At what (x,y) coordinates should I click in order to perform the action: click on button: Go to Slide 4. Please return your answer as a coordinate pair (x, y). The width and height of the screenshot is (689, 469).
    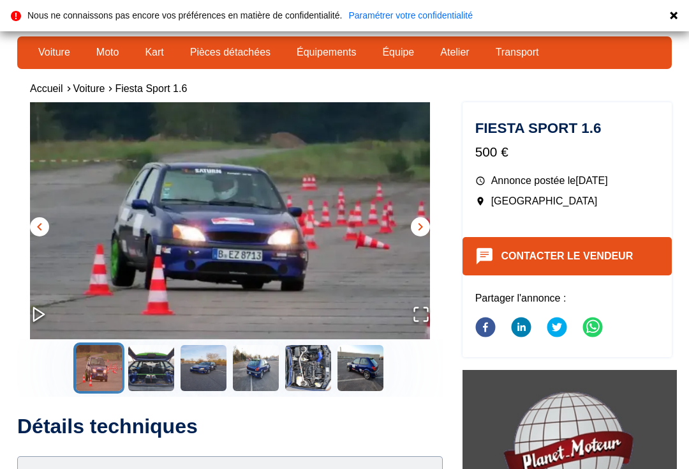
    Looking at the image, I should click on (256, 368).